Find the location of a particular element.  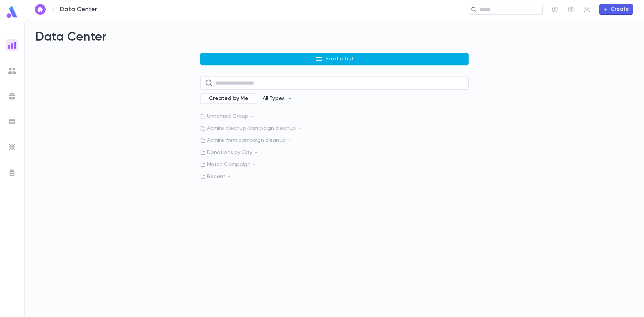

img: reports_gradient.dbe2566a39951672bc459a78b45e2f92.svg is located at coordinates (12, 46).